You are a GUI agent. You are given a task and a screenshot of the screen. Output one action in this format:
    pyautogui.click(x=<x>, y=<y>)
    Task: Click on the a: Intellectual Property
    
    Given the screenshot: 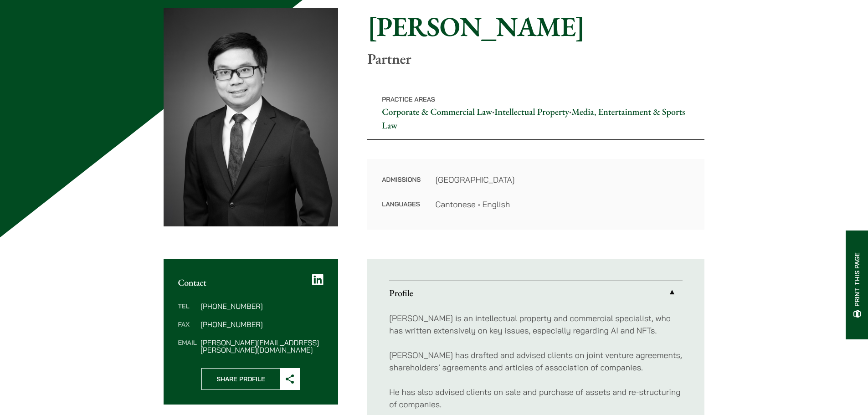 What is the action you would take?
    pyautogui.click(x=532, y=112)
    